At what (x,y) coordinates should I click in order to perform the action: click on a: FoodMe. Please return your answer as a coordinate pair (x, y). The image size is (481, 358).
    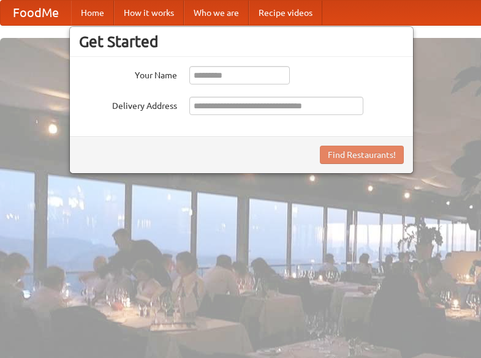
    Looking at the image, I should click on (36, 13).